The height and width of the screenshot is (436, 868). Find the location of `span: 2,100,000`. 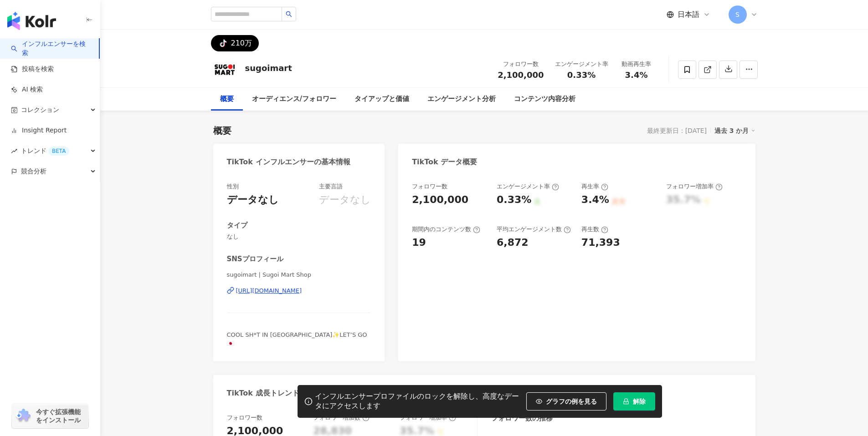

span: 2,100,000 is located at coordinates (520, 75).